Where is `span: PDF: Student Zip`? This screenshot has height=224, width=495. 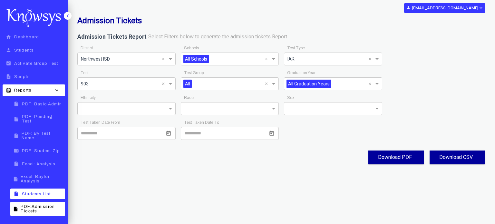
span: PDF: Student Zip is located at coordinates (41, 151).